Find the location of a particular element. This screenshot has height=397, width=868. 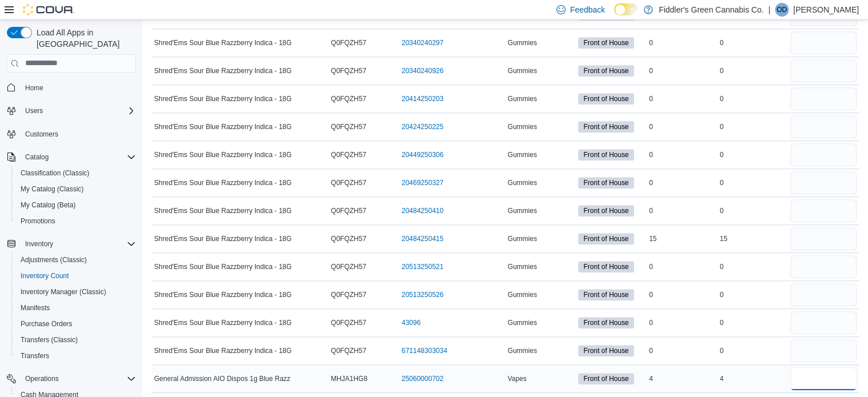

a: 20414250203 is located at coordinates (423, 99).